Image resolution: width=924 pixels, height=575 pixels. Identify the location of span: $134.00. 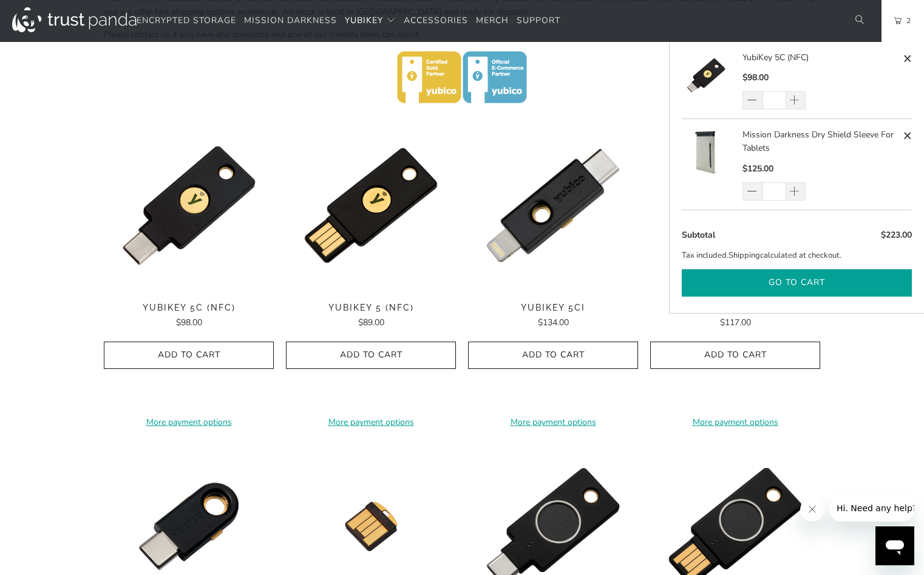
(553, 322).